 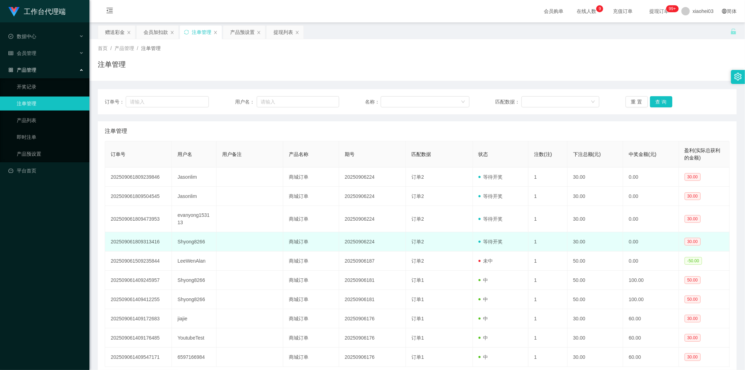 What do you see at coordinates (232, 154) in the screenshot?
I see `span: 用户备注` at bounding box center [232, 154].